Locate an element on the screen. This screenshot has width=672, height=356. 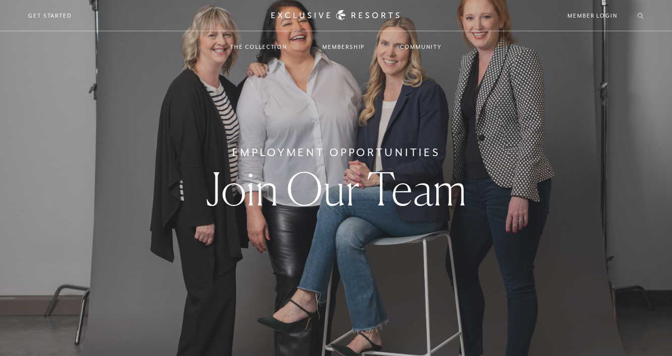
a: Membership is located at coordinates (343, 47).